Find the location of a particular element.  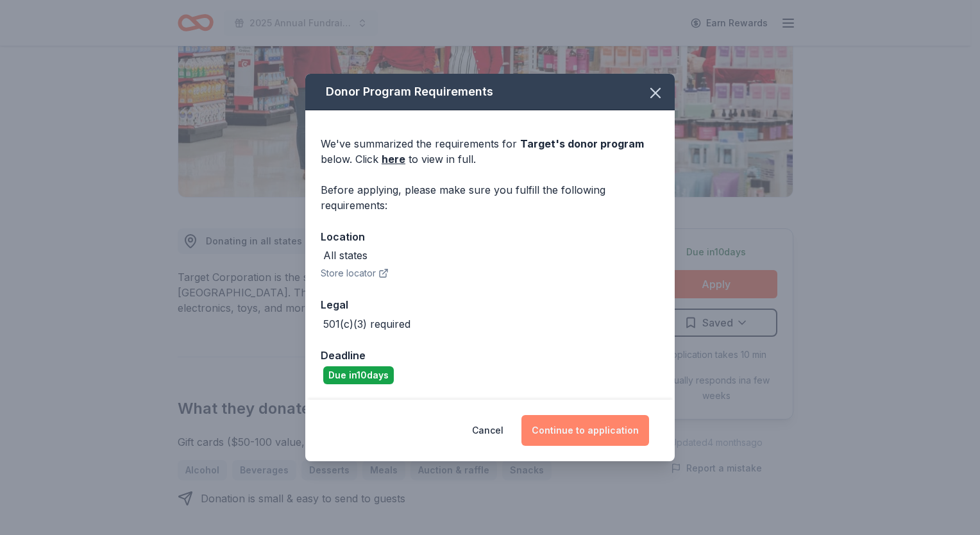

div: Due in 10 days is located at coordinates (359, 375).